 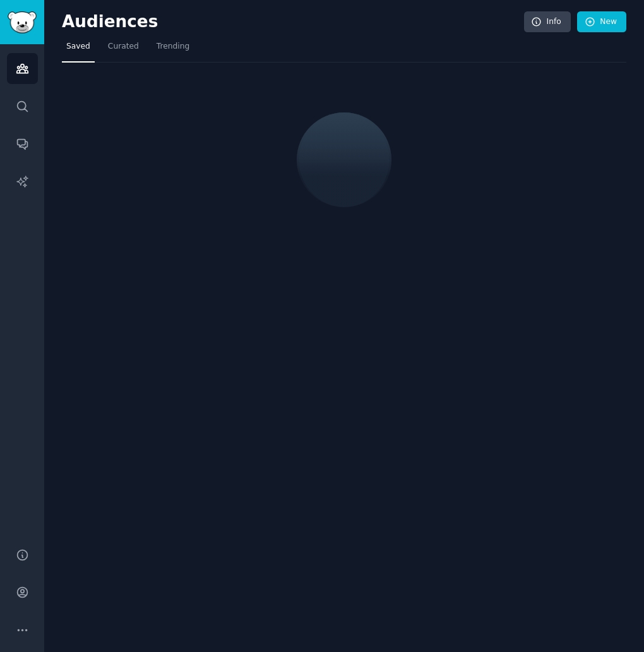 I want to click on span: Saved, so click(x=78, y=47).